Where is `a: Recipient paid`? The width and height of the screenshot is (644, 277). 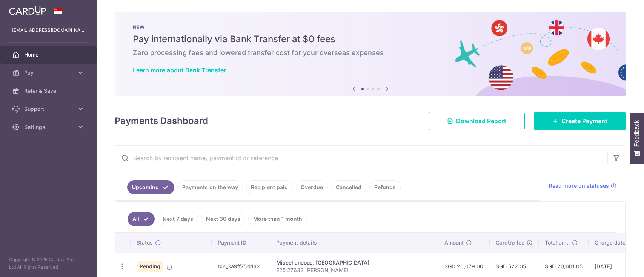 a: Recipient paid is located at coordinates (269, 188).